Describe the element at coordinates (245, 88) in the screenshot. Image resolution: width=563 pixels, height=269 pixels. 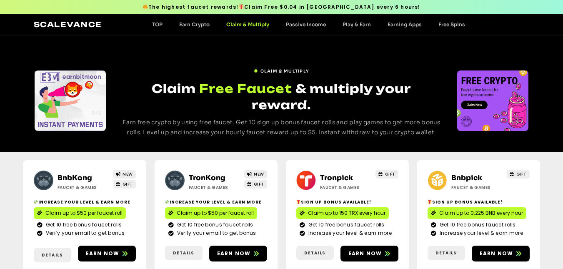
I see `span: Free Faucet` at that location.